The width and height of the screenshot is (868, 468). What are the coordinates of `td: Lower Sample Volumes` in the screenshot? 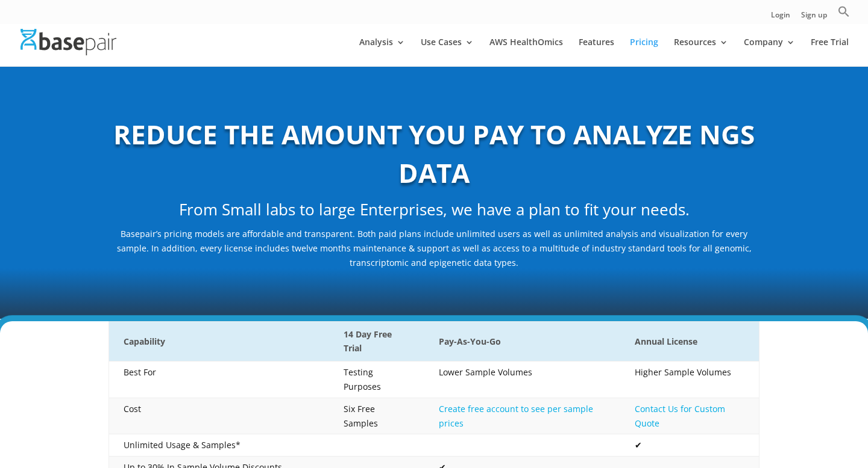 It's located at (522, 380).